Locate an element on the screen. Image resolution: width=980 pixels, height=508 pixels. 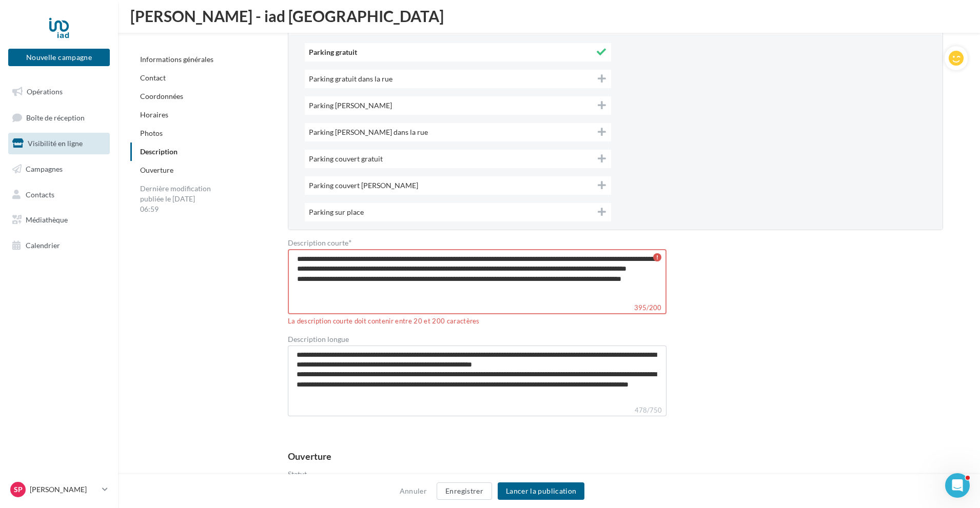
a: Photos is located at coordinates (152, 133).